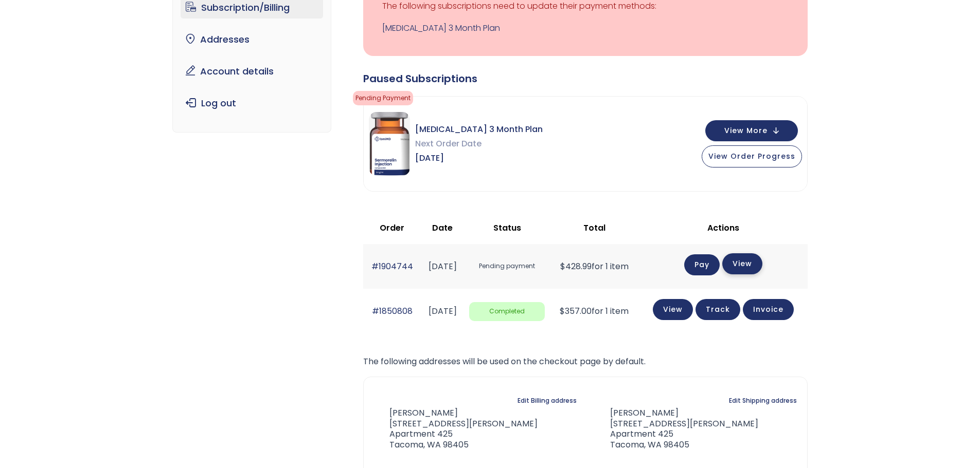 The width and height of the screenshot is (980, 468). Describe the element at coordinates (479, 144) in the screenshot. I see `span: Next Order Date` at that location.